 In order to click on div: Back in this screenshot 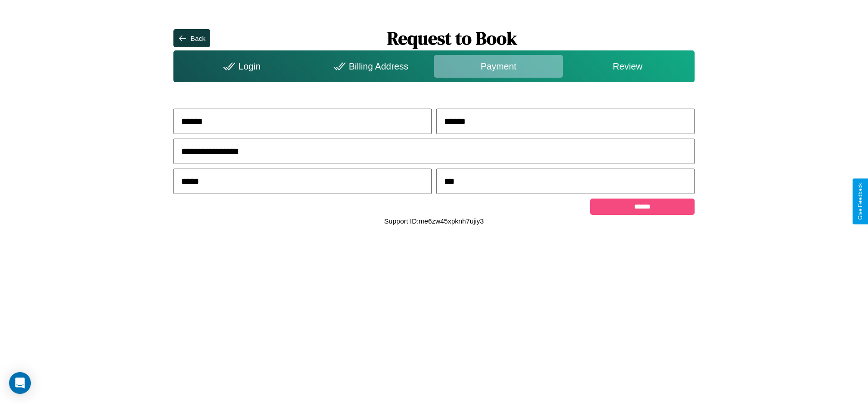, I will do `click(197, 38)`.